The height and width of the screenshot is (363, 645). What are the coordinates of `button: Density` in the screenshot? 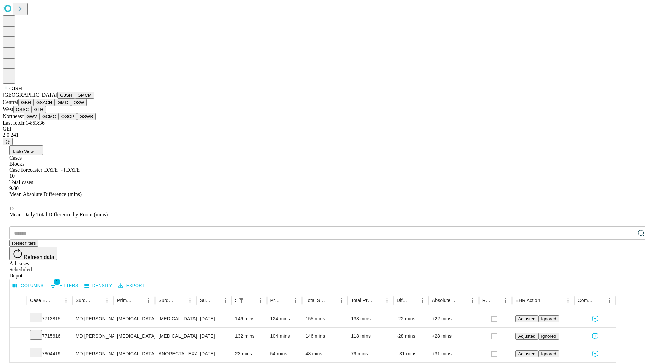 It's located at (98, 286).